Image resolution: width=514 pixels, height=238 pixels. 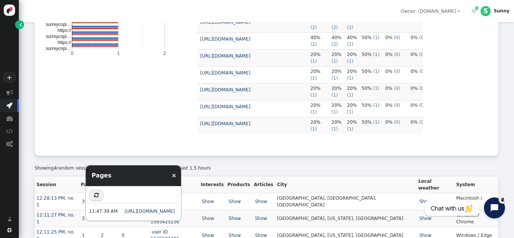 I want to click on text: 0, so click(x=72, y=53).